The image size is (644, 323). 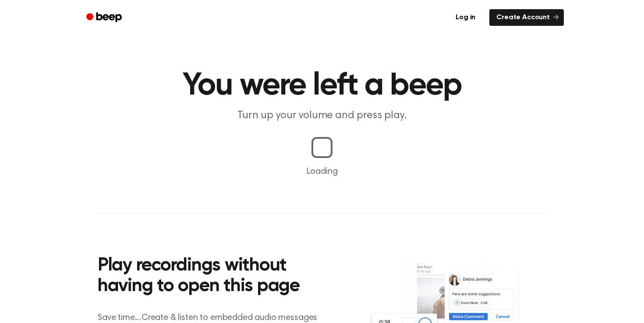 What do you see at coordinates (527, 18) in the screenshot?
I see `a: Create Account` at bounding box center [527, 18].